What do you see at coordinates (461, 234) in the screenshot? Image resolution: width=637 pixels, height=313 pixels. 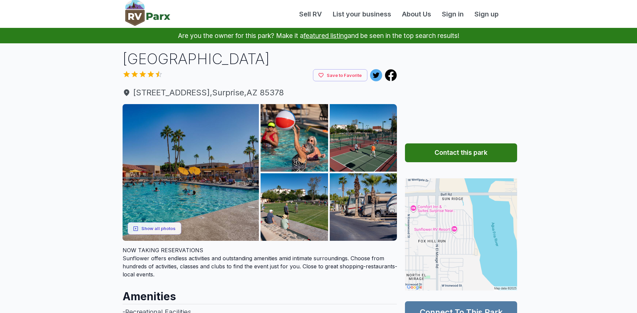 I see `img: Map for Sunflower RV Resort` at bounding box center [461, 234].